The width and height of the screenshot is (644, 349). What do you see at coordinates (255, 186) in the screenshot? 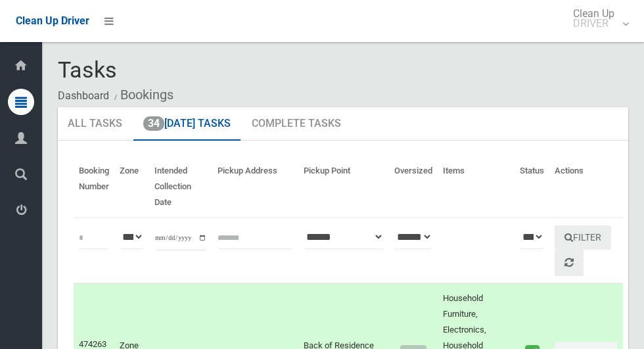
I see `th: Pickup Address` at bounding box center [255, 186].